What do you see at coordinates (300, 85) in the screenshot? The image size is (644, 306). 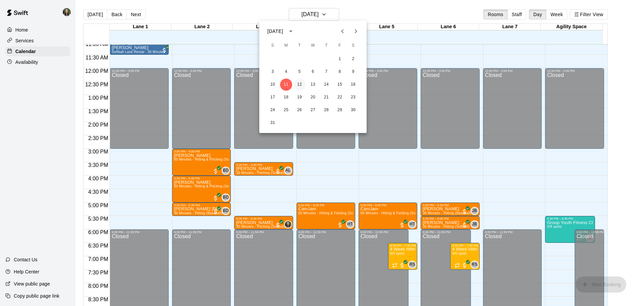 I see `button: 12` at bounding box center [300, 85].